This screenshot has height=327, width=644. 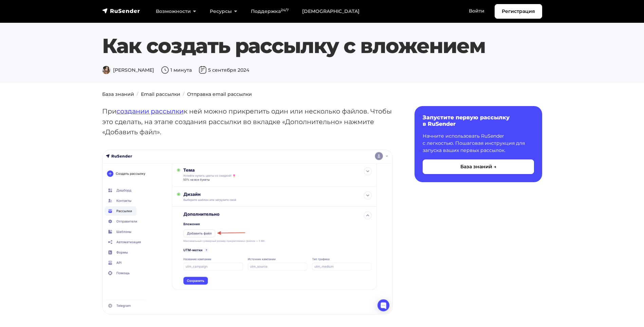 I want to click on button: База знаний →, so click(x=478, y=166).